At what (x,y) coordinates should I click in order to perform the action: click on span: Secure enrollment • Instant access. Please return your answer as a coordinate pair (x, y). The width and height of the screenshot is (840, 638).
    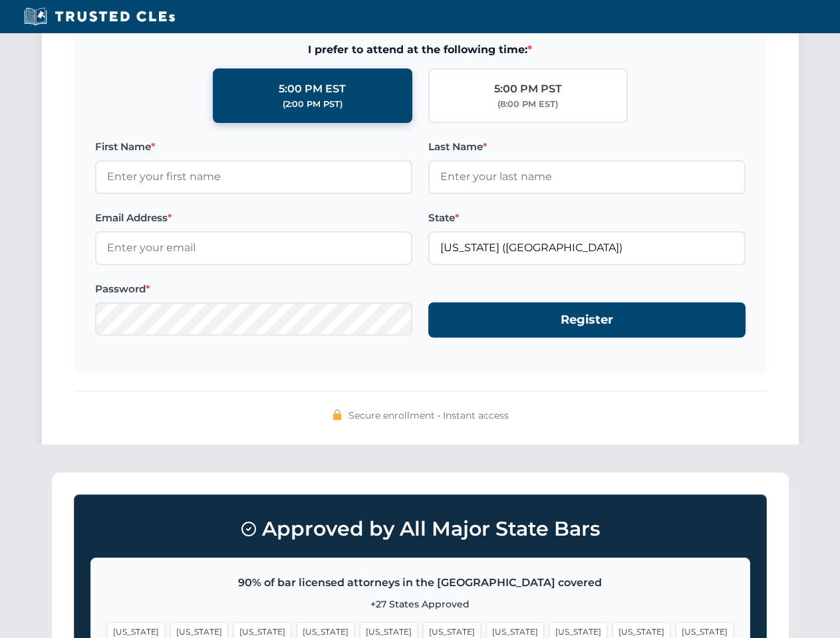
    Looking at the image, I should click on (428, 415).